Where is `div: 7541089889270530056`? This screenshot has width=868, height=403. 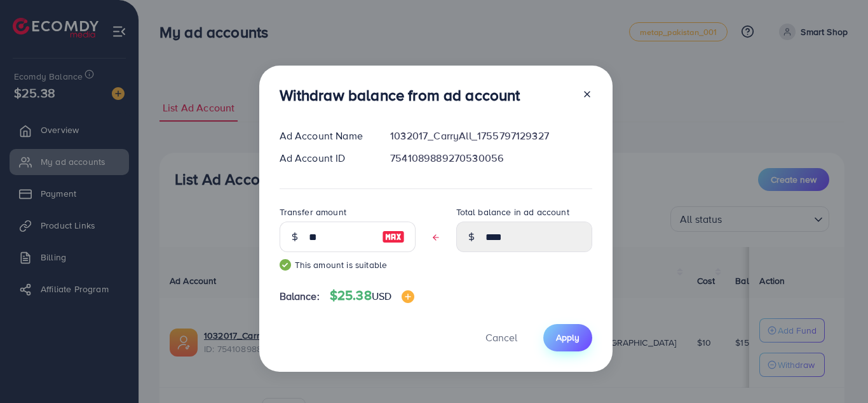 div: 7541089889270530056 is located at coordinates (490, 158).